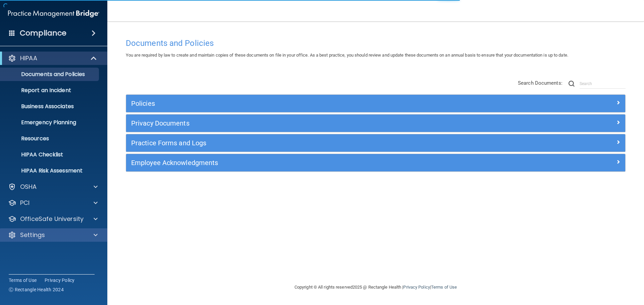  I want to click on p: Documents and Policies, so click(50, 74).